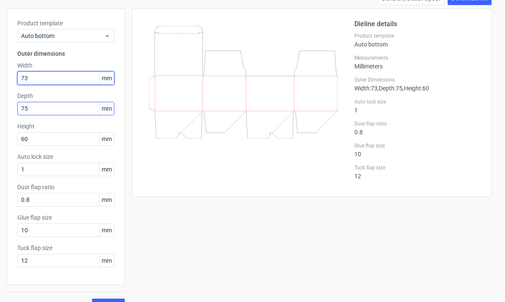  Describe the element at coordinates (417, 40) in the screenshot. I see `div: Auto bottom` at that location.